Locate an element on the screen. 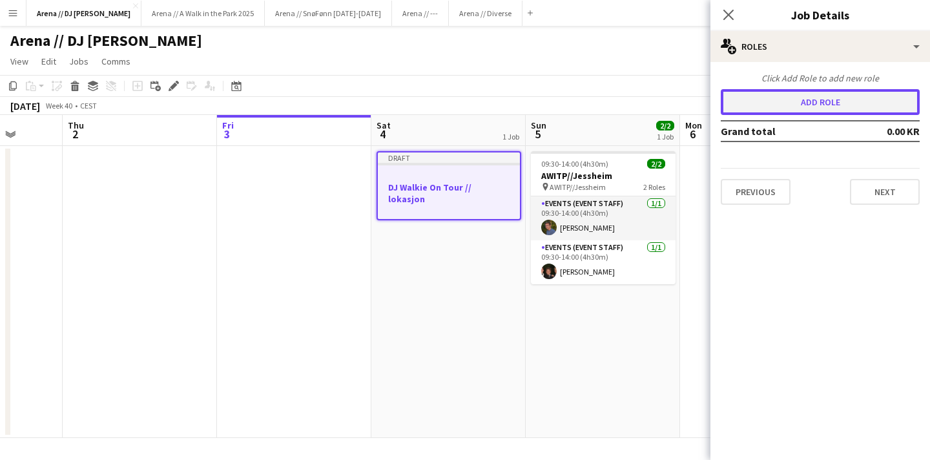  span: Fri is located at coordinates (228, 125).